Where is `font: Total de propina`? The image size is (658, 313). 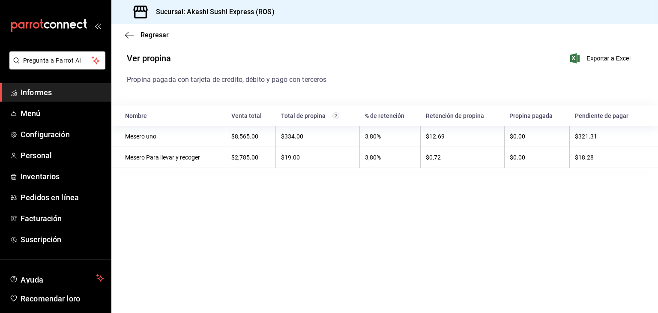
font: Total de propina is located at coordinates (303, 116).